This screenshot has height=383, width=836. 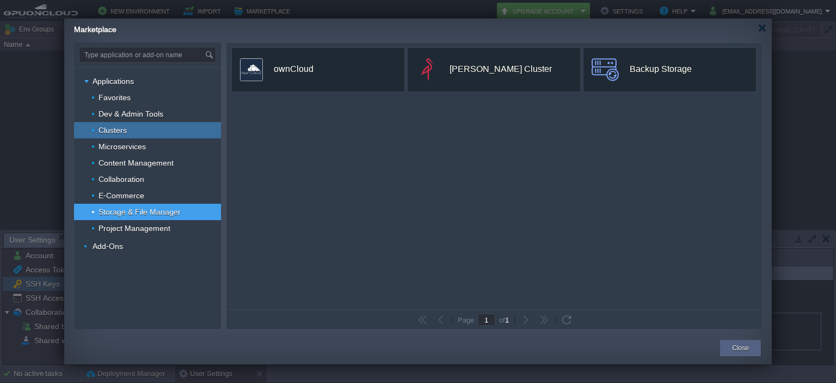 I want to click on a: Dev & Admin Tools, so click(x=131, y=114).